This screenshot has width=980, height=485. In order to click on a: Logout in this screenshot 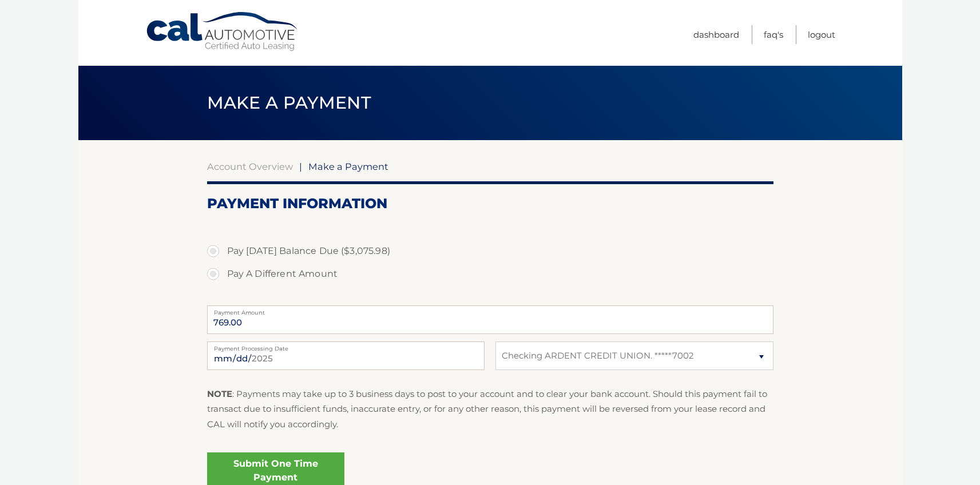, I will do `click(822, 34)`.